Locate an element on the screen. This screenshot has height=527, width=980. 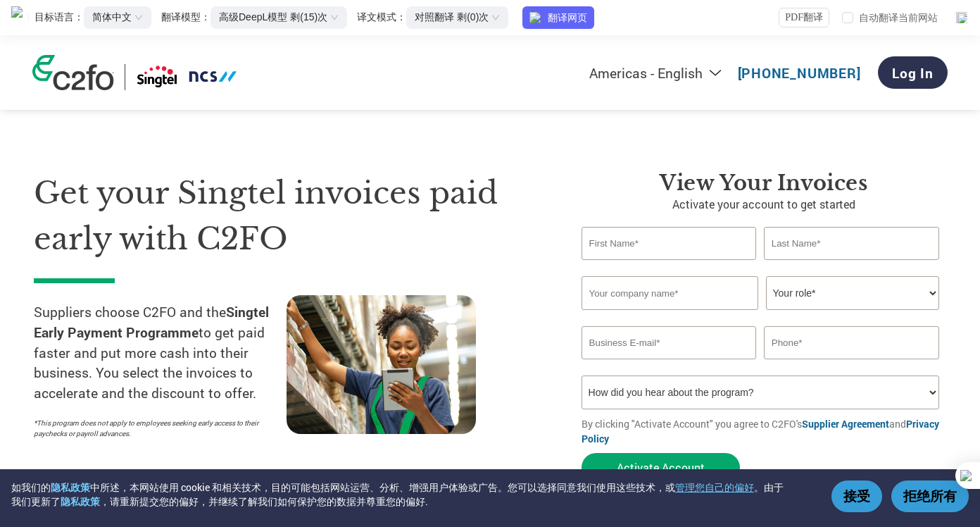
p: Suppliers choose C2FO and the to get paid faster and put more cash into their business. You selec... is located at coordinates (160, 353).